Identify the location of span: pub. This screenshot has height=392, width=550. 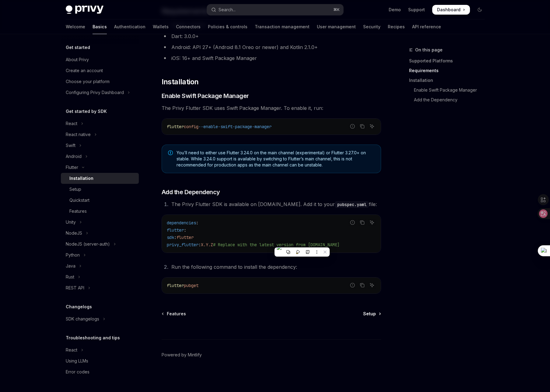
(187, 286).